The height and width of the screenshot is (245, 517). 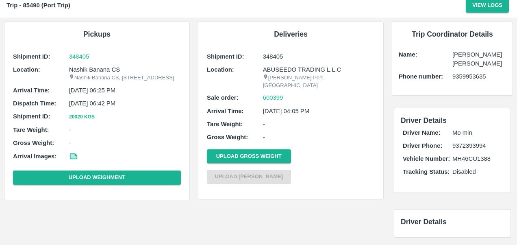 I want to click on p: Mo min, so click(x=477, y=133).